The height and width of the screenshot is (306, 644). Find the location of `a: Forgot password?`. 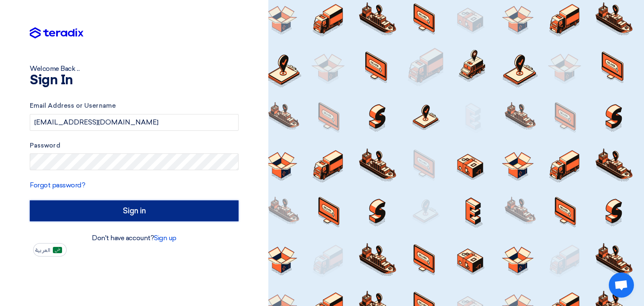

a: Forgot password? is located at coordinates (57, 185).